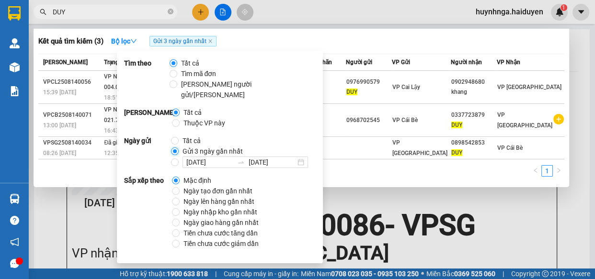  Describe the element at coordinates (218, 191) in the screenshot. I see `span: Ngày tạo đơn gần nhất` at that location.